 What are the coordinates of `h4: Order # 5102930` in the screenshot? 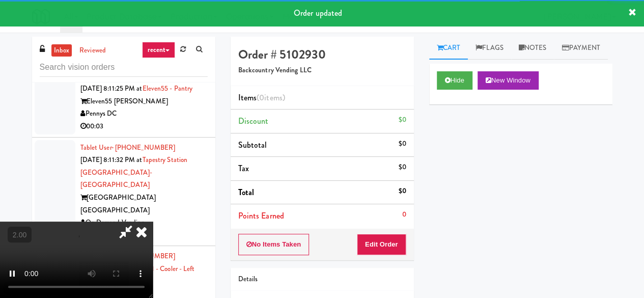 It's located at (322, 54).